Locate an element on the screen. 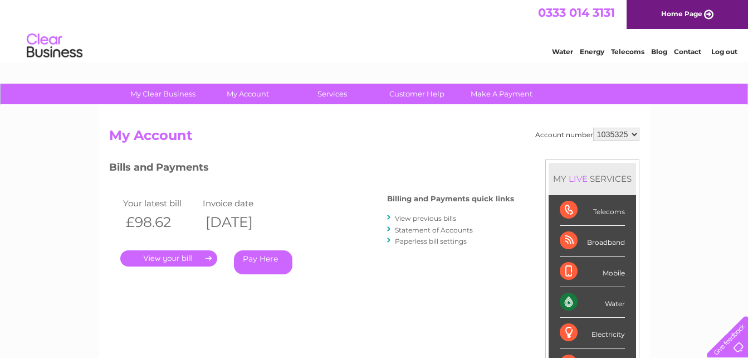 The height and width of the screenshot is (358, 748). div: MY SERVICES is located at coordinates (592, 178).